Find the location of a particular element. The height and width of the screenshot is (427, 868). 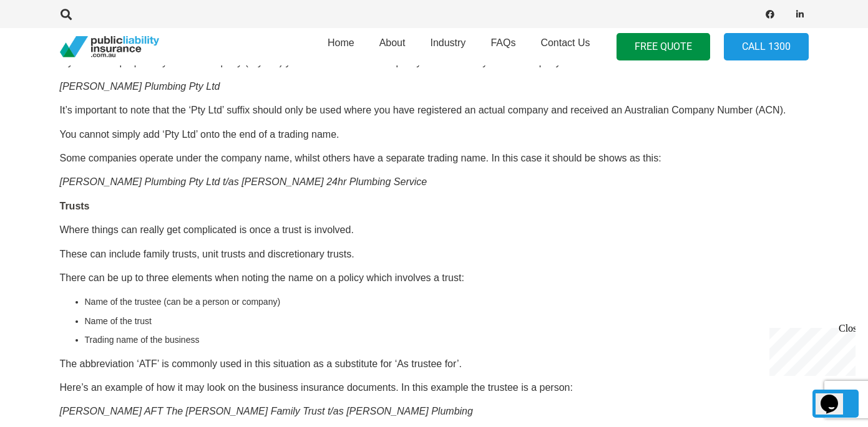

a: Call 1300 is located at coordinates (766, 47).